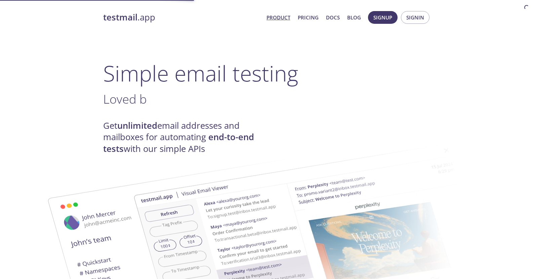  I want to click on button: Signup, so click(383, 17).